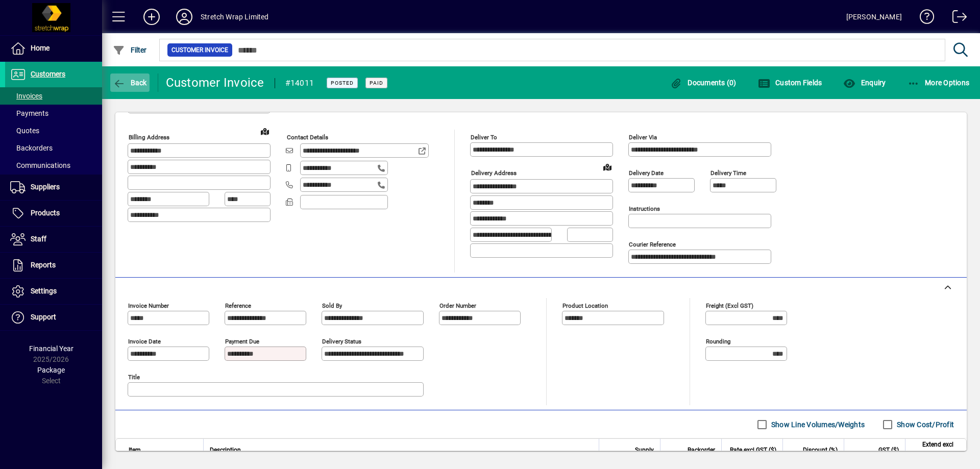 Image resolution: width=980 pixels, height=469 pixels. Describe the element at coordinates (719, 341) in the screenshot. I see `mat-label: Rounding` at that location.